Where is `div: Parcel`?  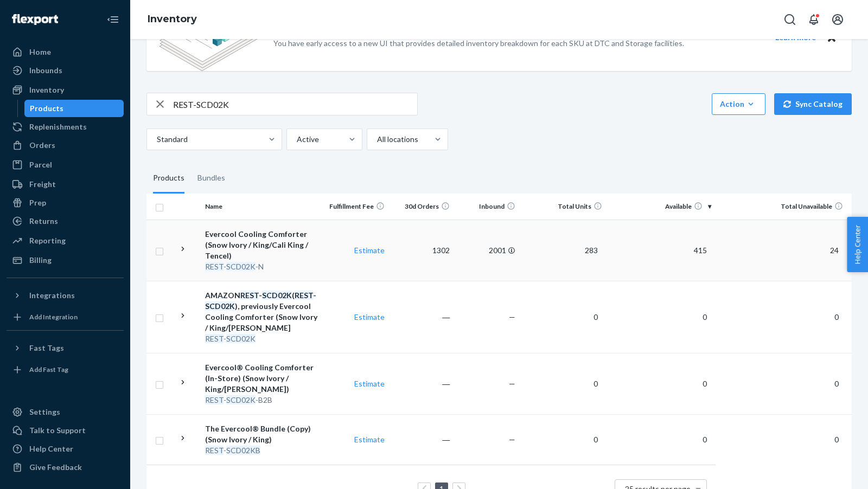
div: Parcel is located at coordinates (40, 165).